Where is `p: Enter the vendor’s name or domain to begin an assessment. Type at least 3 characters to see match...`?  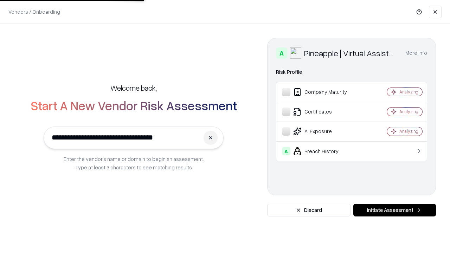 p: Enter the vendor’s name or domain to begin an assessment. Type at least 3 characters to see match... is located at coordinates (134, 163).